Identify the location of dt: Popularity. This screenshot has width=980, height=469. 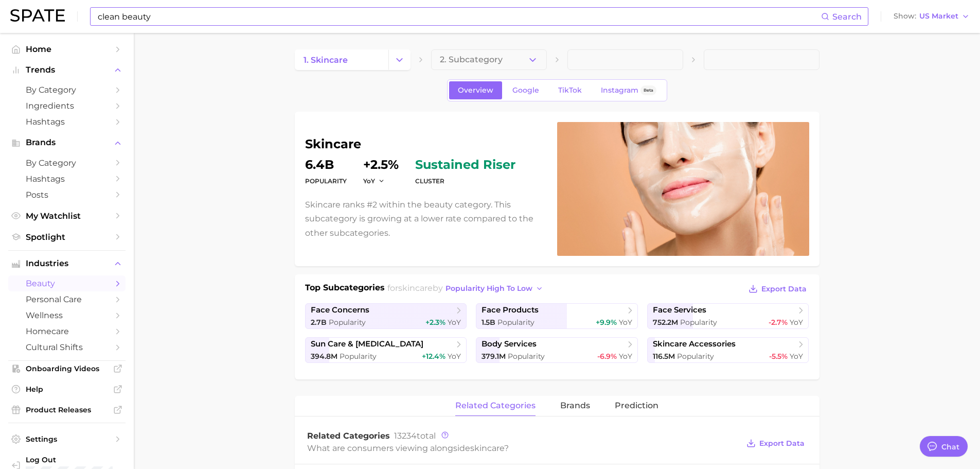
(326, 181).